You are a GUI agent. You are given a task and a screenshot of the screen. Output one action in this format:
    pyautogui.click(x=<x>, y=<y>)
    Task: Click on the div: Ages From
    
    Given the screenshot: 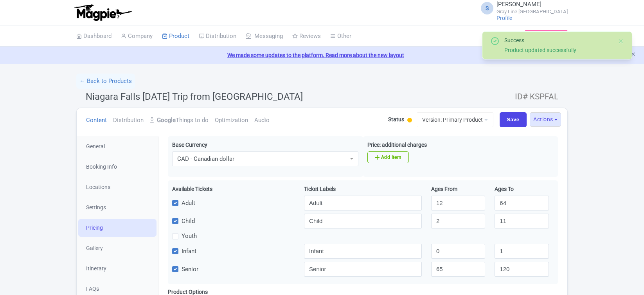 What is the action you would take?
    pyautogui.click(x=458, y=193)
    